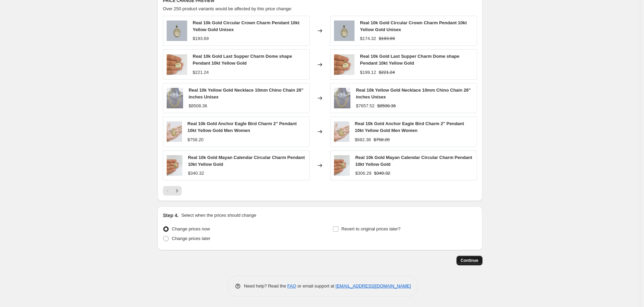  I want to click on span: Continue, so click(469, 261).